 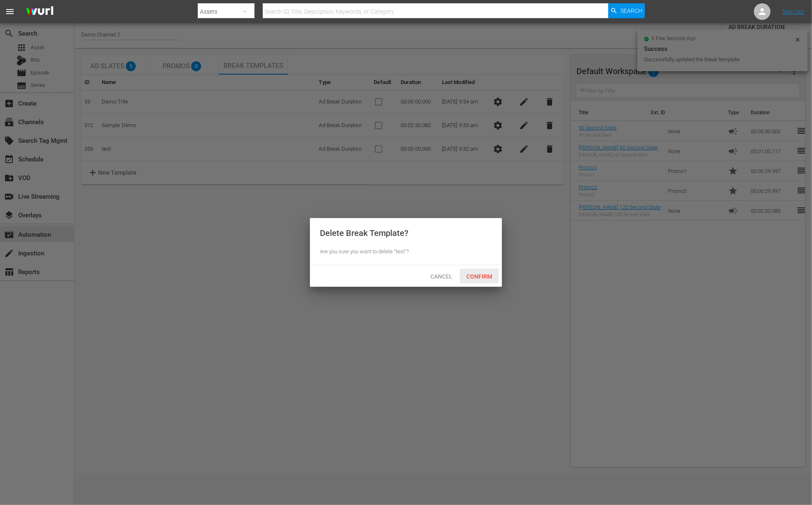 What do you see at coordinates (480, 276) in the screenshot?
I see `button: Confirm` at bounding box center [480, 276].